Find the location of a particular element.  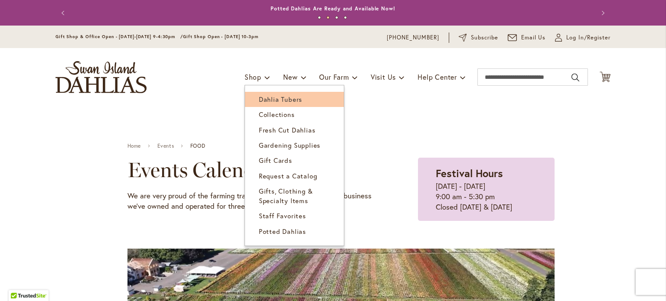

strong: Festival Hours is located at coordinates (469, 173).